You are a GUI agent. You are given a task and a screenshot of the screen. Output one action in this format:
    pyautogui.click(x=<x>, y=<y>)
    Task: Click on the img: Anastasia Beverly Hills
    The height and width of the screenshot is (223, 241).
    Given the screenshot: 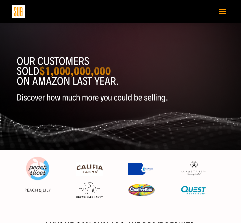 What is the action you would take?
    pyautogui.click(x=193, y=169)
    